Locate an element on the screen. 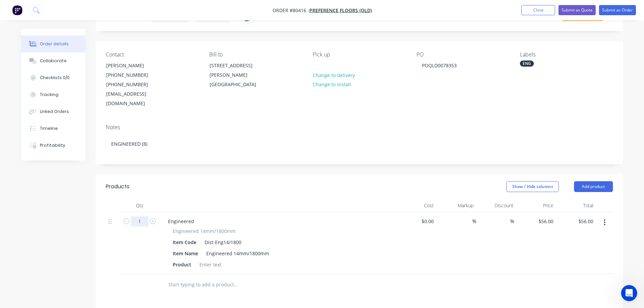 The image size is (644, 308). div: Timeline is located at coordinates (49, 129).